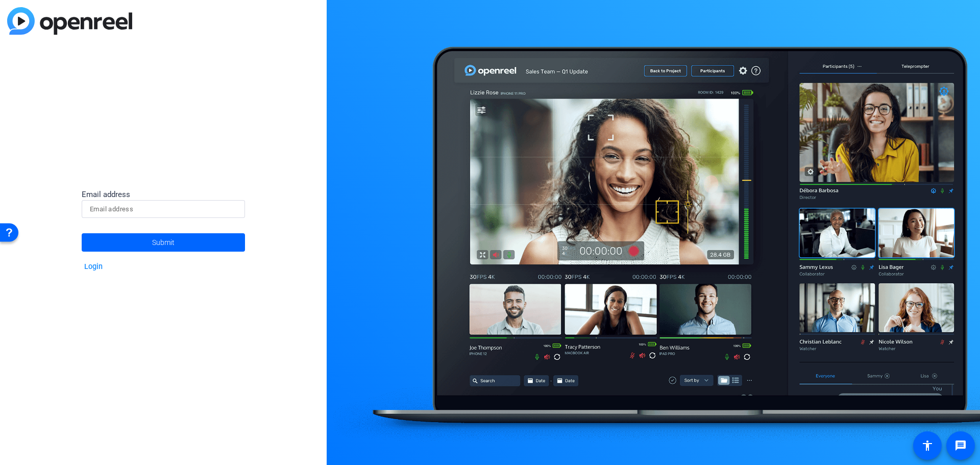 This screenshot has width=980, height=465. Describe the element at coordinates (94, 266) in the screenshot. I see `a: Login` at that location.